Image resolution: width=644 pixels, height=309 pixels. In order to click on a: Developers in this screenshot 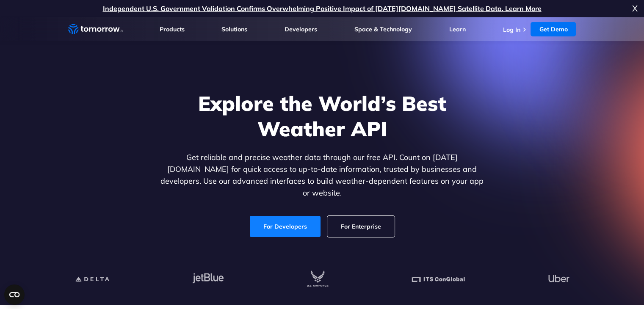, I will do `click(301, 29)`.